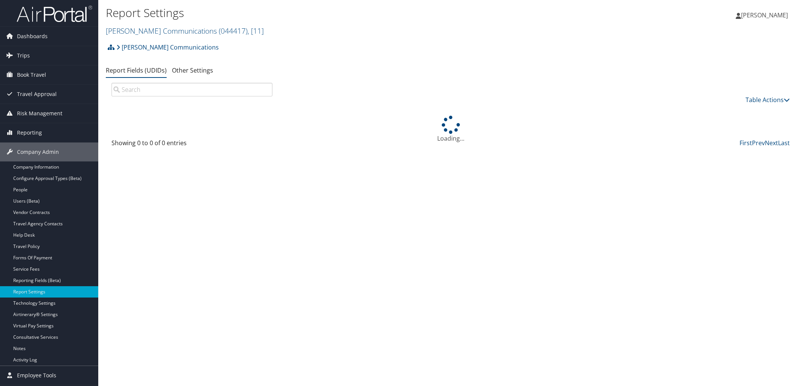 This screenshot has width=803, height=386. I want to click on a: Last, so click(783, 143).